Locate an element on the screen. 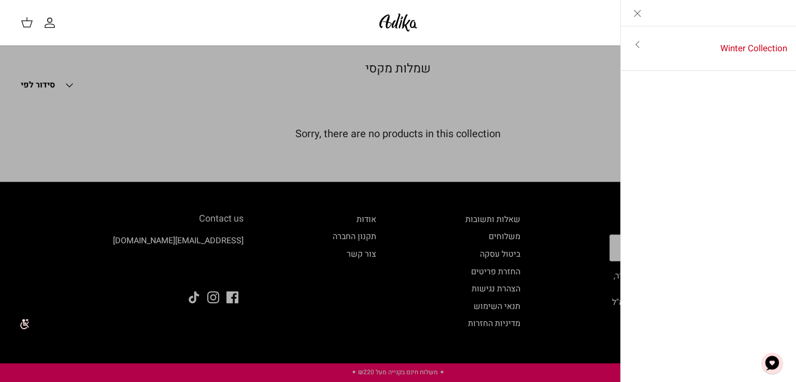 Image resolution: width=796 pixels, height=382 pixels. img: accessibility_icon02.svg is located at coordinates (22, 324).